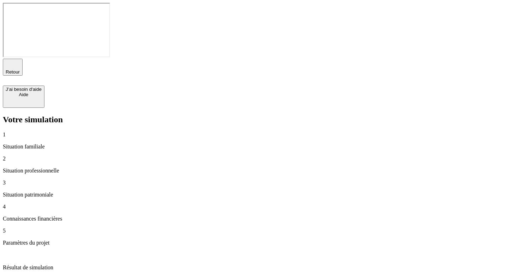 The height and width of the screenshot is (275, 508). What do you see at coordinates (254, 119) in the screenshot?
I see `h2: Votre simulation` at bounding box center [254, 119].